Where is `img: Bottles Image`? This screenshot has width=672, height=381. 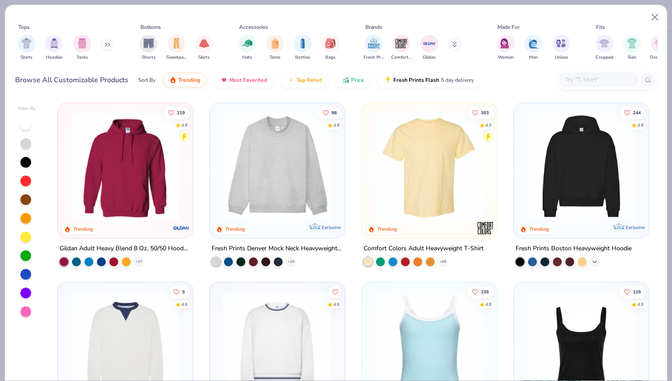
img: Bottles Image is located at coordinates (303, 43).